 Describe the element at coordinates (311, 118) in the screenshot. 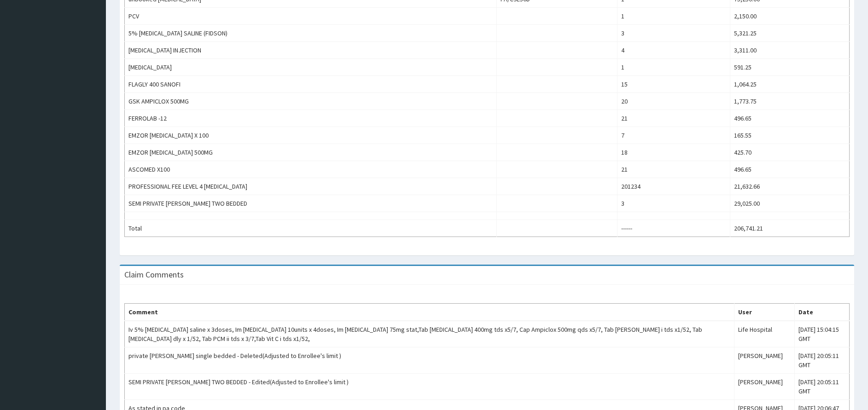

I see `td: FERROLAB -12` at that location.